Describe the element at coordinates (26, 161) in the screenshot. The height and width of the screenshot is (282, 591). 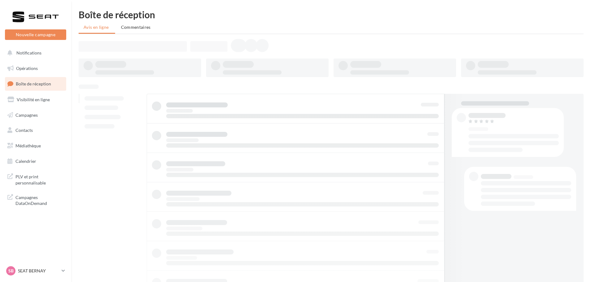
I see `span: Calendrier` at that location.